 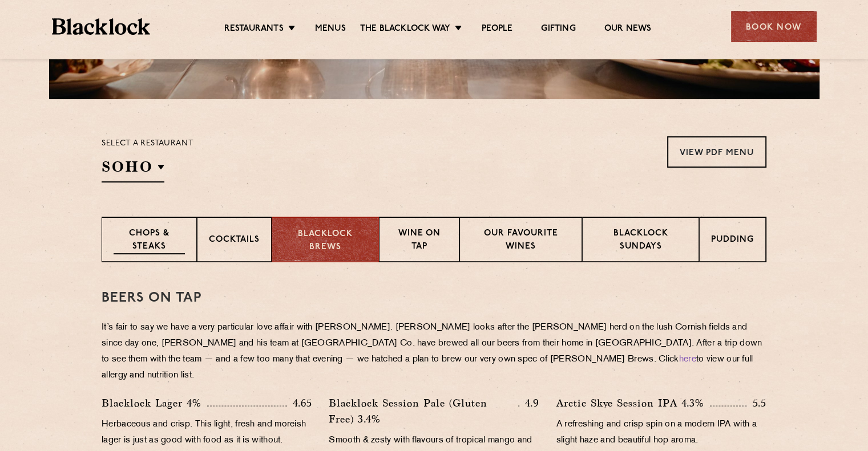 I want to click on p: Our favourite wines, so click(x=521, y=240).